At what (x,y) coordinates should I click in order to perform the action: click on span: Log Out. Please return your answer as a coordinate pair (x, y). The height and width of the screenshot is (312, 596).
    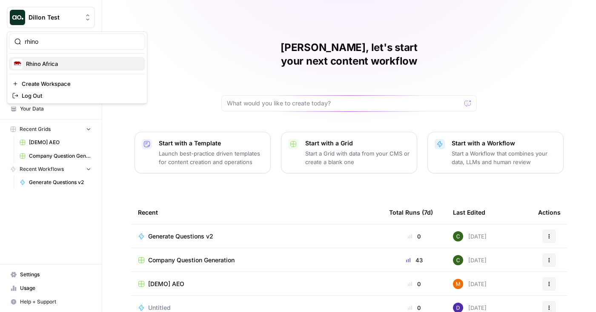
    Looking at the image, I should click on (80, 96).